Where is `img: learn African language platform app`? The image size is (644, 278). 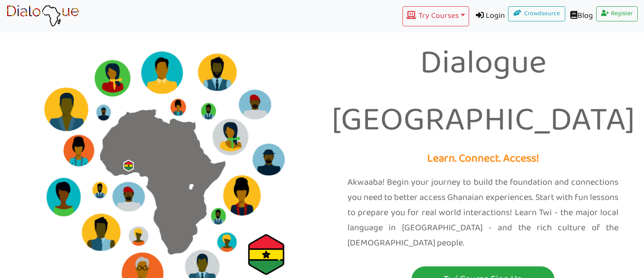
img: learn African language platform app is located at coordinates (42, 16).